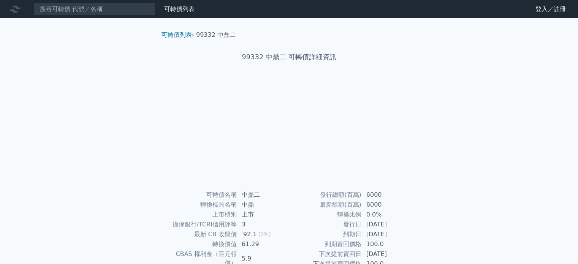 The image size is (578, 264). What do you see at coordinates (387, 244) in the screenshot?
I see `td: 100.0` at bounding box center [387, 244].